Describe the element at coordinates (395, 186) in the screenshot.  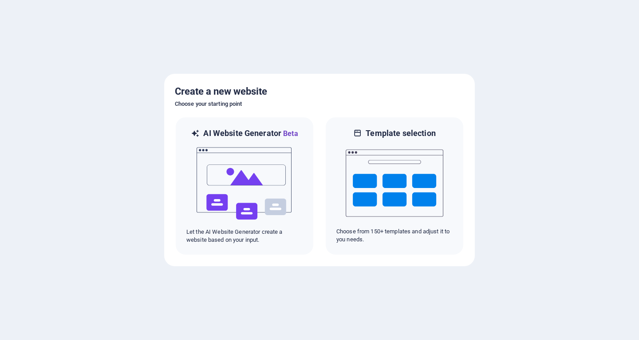
I see `div: Template selectionChoose from 150+ templates and adjust it to you needs.` at that location.